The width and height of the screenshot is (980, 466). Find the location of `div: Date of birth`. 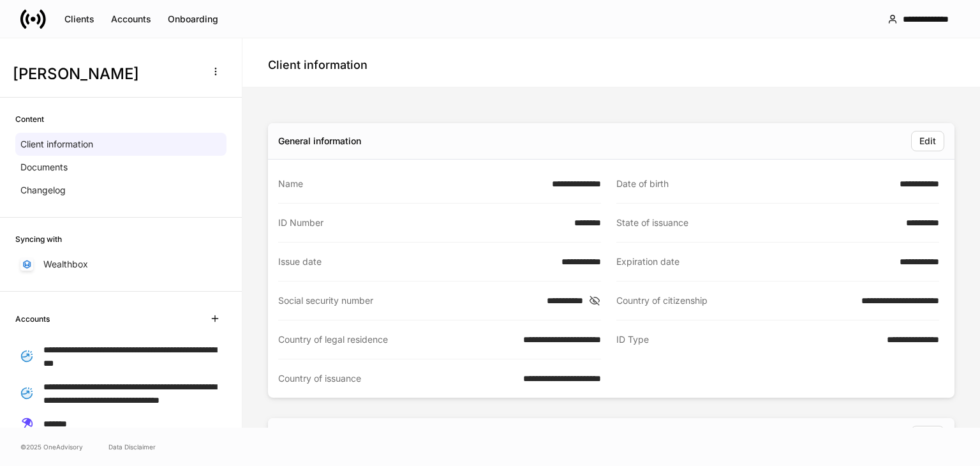

div: Date of birth is located at coordinates (754, 184).